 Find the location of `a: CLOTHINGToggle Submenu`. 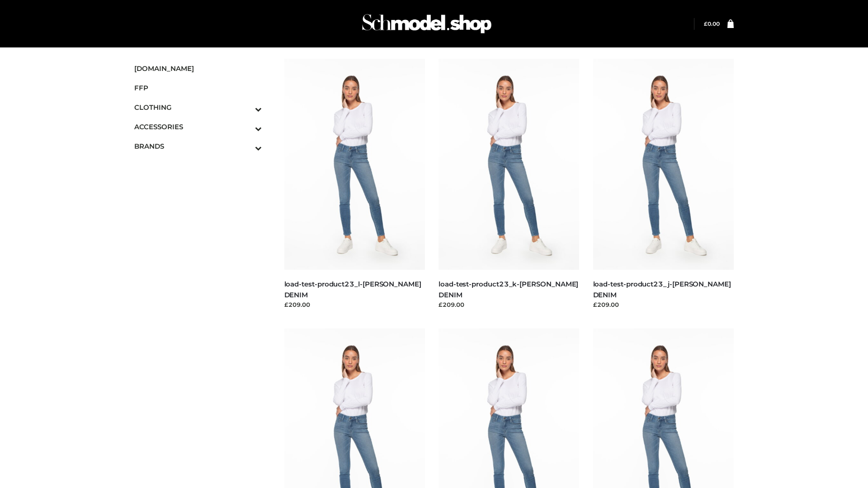

a: CLOTHINGToggle Submenu is located at coordinates (198, 107).